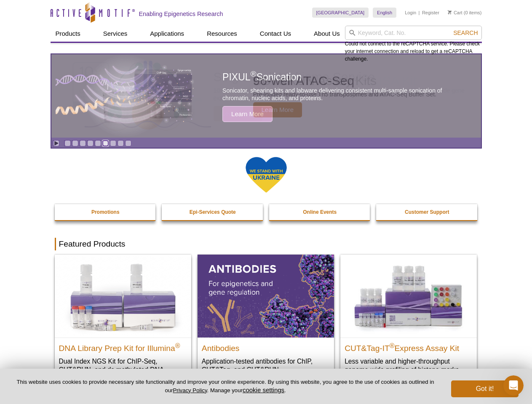  What do you see at coordinates (167, 34) in the screenshot?
I see `a: Applications` at bounding box center [167, 34].